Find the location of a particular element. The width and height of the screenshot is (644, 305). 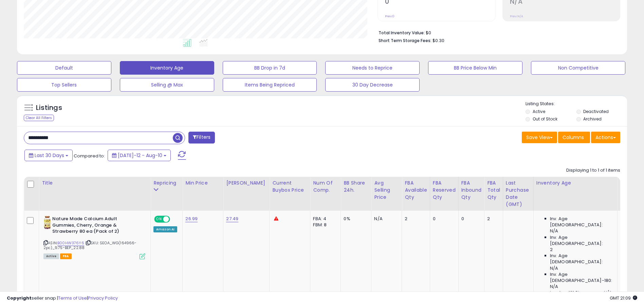

div: Current Buybox Price is located at coordinates (290, 186).